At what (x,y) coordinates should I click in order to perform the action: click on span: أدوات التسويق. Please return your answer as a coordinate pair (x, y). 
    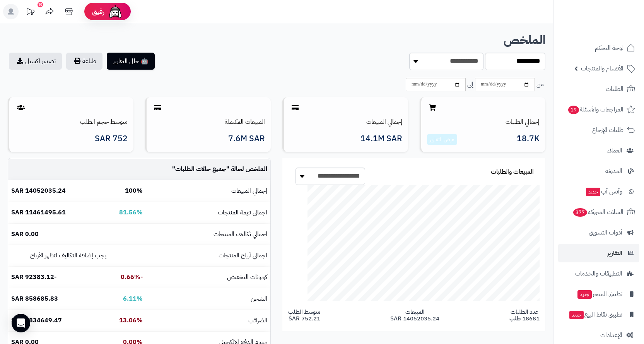
    Looking at the image, I should click on (605, 233).